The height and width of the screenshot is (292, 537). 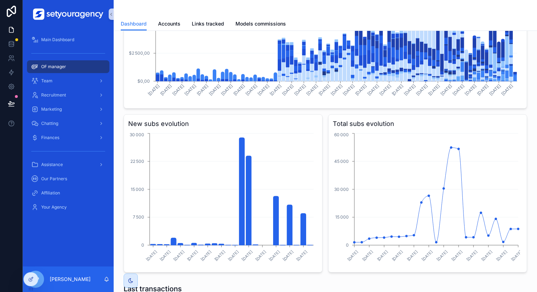 What do you see at coordinates (427, 124) in the screenshot?
I see `h3: Total subs evolution` at bounding box center [427, 124].